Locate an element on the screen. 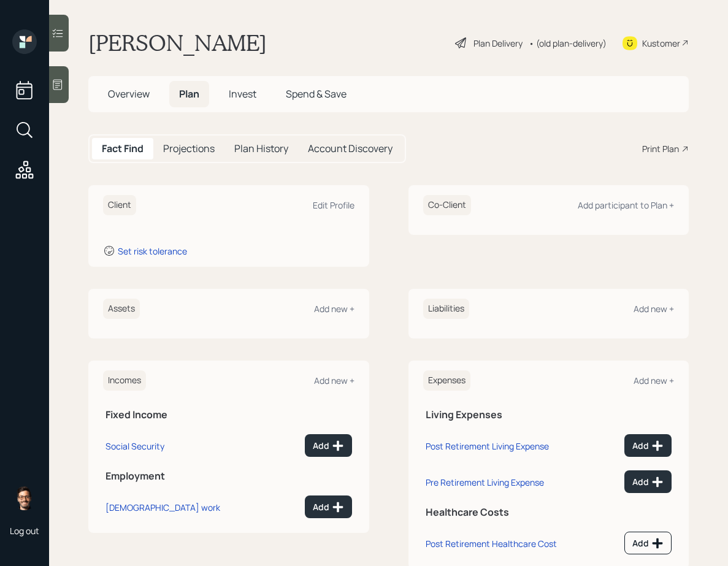 The height and width of the screenshot is (566, 728). h6: Liabilities is located at coordinates (446, 308).